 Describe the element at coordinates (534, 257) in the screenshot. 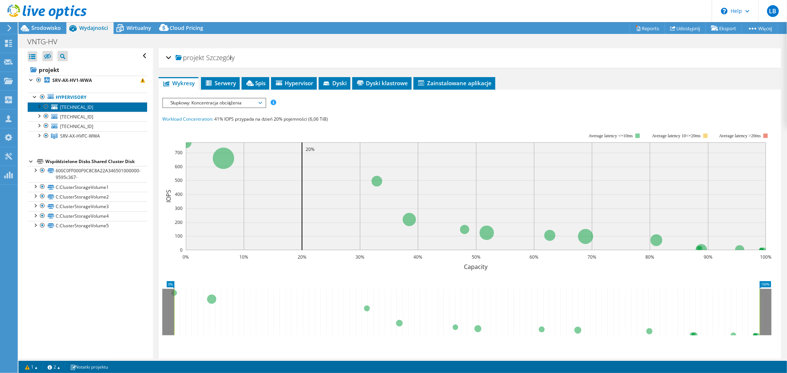

I see `text: 60%` at that location.